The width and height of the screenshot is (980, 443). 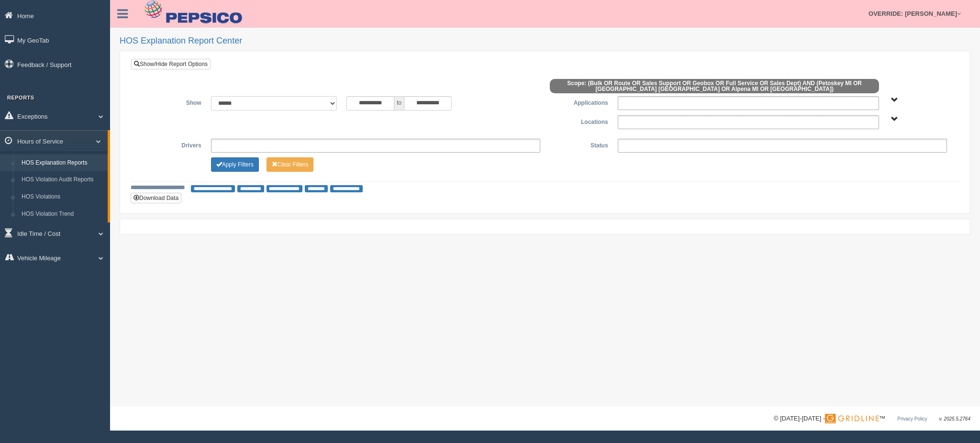 I want to click on a: HOS Explanation Reports, so click(x=62, y=163).